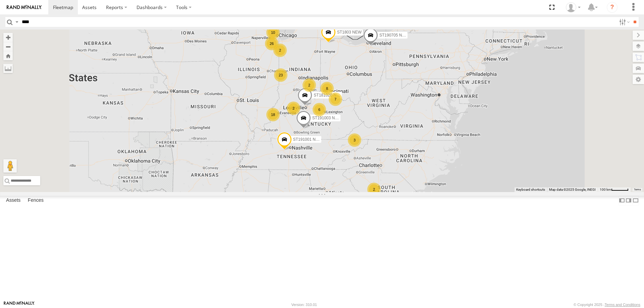 The width and height of the screenshot is (644, 308). Describe the element at coordinates (572, 189) in the screenshot. I see `span: Map data ©2025 Google, INEGI` at that location.